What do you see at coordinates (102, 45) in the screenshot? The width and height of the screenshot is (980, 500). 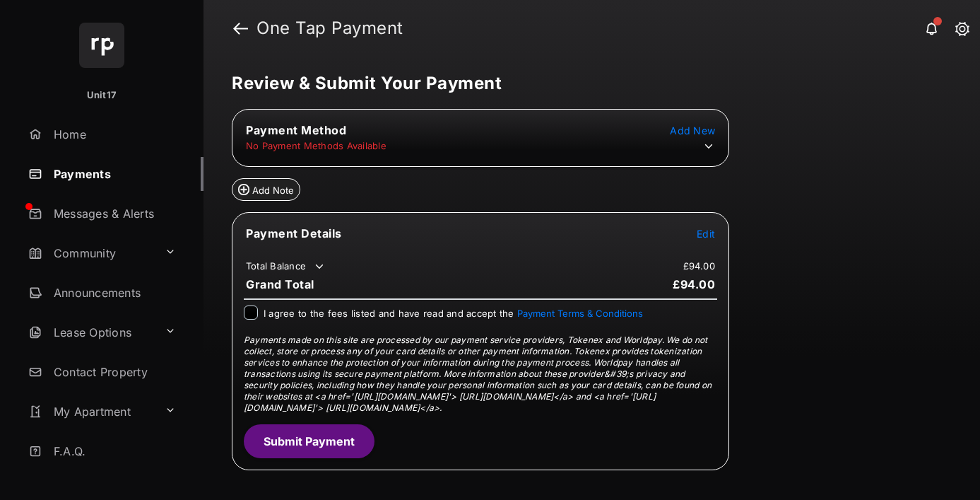 I see `img: svg+xml;base64,PHN2ZyB4bWxucz0iaHR0cDovL3d3dy53My5vcmcvMjAwMC9zdmciIHdpZHRoPSI2NCIgaGVpZ2h0PSI2NC...` at bounding box center [102, 45].